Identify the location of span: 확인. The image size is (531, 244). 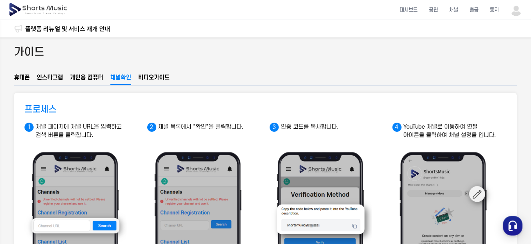
(126, 78).